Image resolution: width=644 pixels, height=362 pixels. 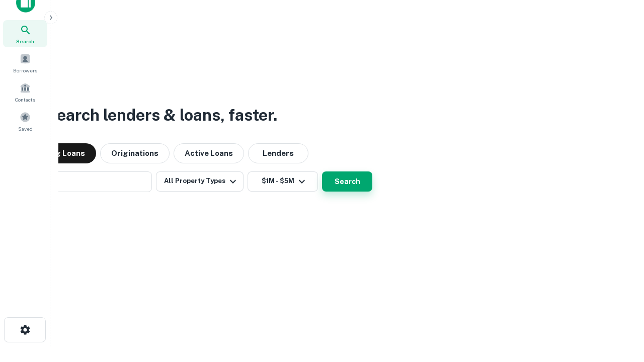 I want to click on span: Contacts, so click(x=25, y=99).